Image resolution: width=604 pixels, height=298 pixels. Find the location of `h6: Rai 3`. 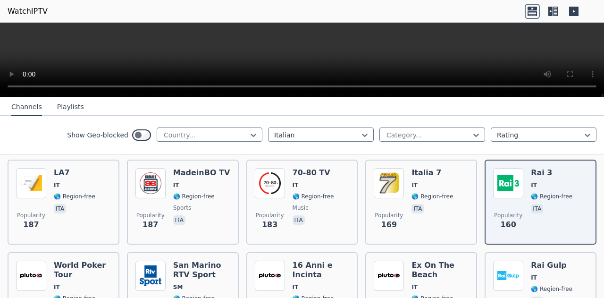

h6: Rai 3 is located at coordinates (551, 173).